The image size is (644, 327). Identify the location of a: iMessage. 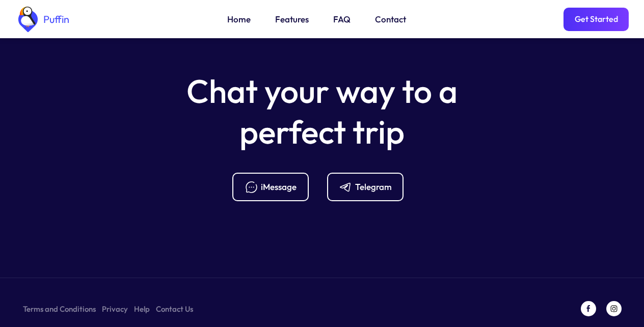
(274, 187).